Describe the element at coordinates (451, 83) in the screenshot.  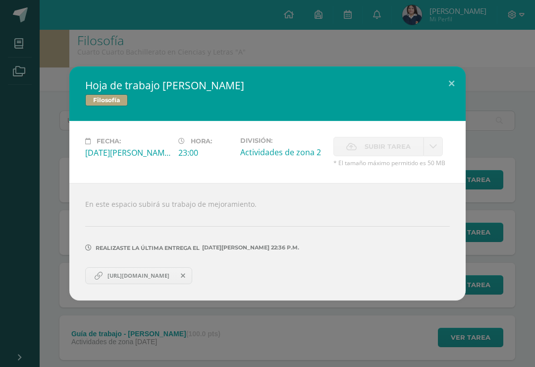
I see `button: Close (Esc)` at that location.